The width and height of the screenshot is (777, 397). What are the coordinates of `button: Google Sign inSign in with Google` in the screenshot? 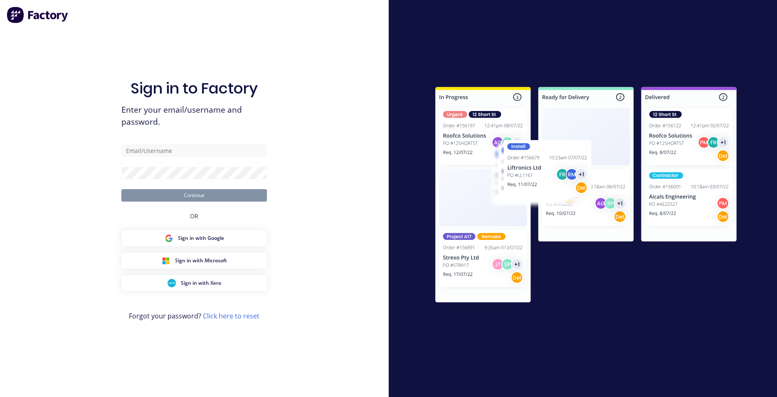 It's located at (194, 238).